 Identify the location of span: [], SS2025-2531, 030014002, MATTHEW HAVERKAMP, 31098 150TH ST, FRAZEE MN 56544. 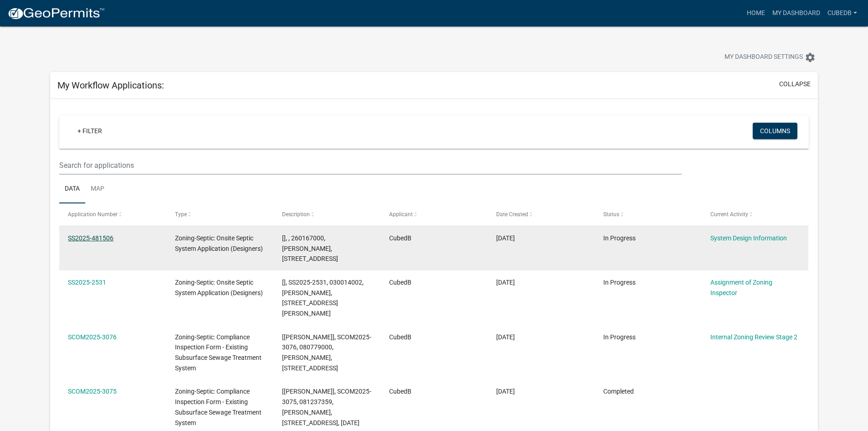
(323, 298).